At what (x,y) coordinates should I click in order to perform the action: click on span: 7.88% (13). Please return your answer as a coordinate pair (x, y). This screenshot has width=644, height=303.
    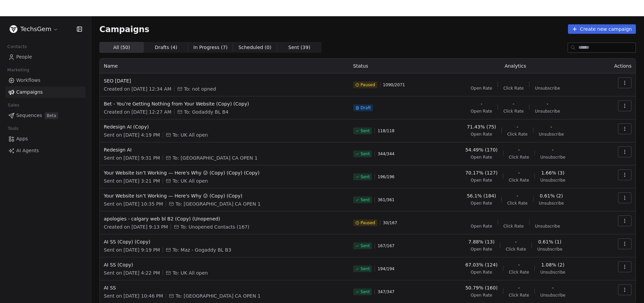
    Looking at the image, I should click on (481, 242).